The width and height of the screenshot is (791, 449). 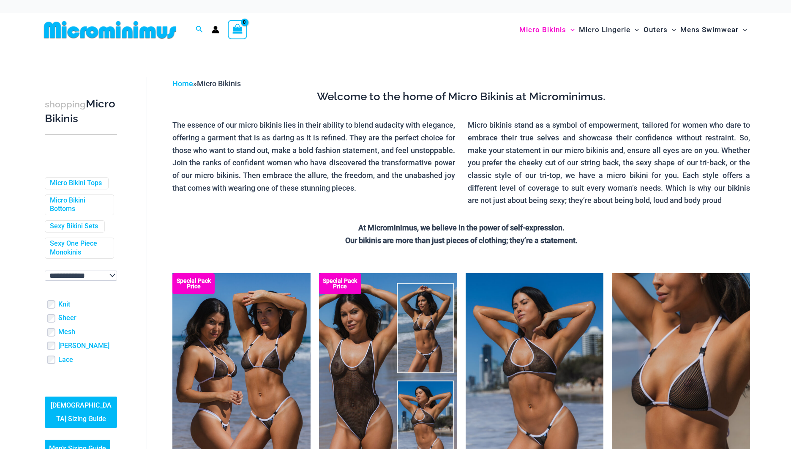 What do you see at coordinates (215, 30) in the screenshot?
I see `a: Account icon link` at bounding box center [215, 30].